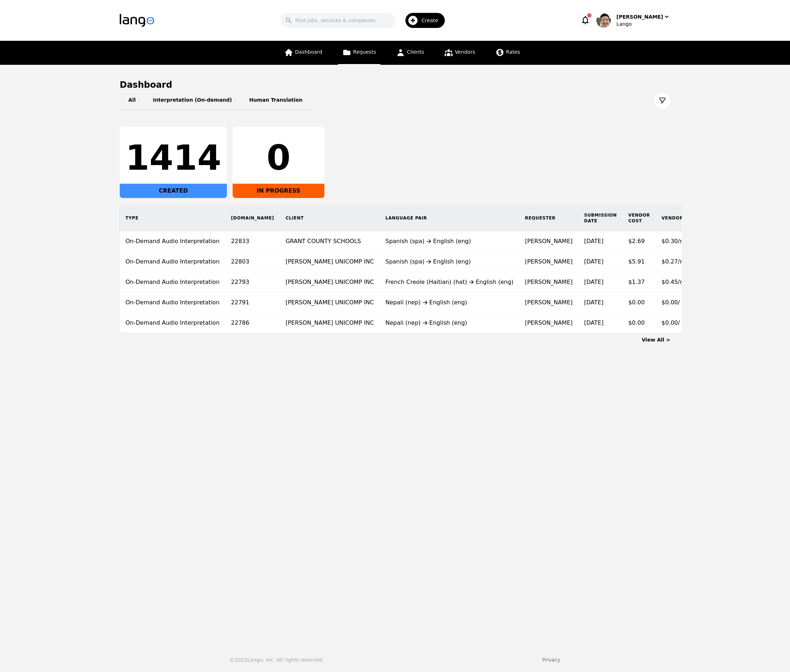 The height and width of the screenshot is (672, 790). What do you see at coordinates (253, 303) in the screenshot?
I see `td: 22791` at bounding box center [253, 303].